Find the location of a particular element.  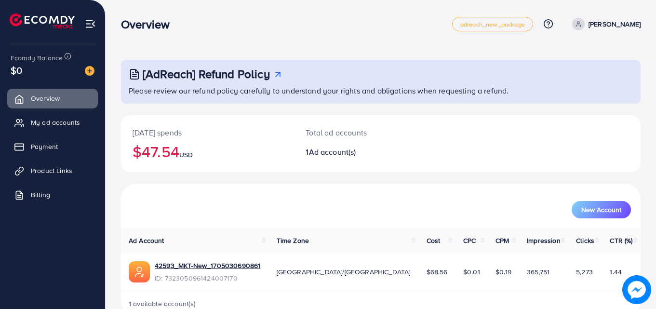

span: $0.01 is located at coordinates (472, 272).